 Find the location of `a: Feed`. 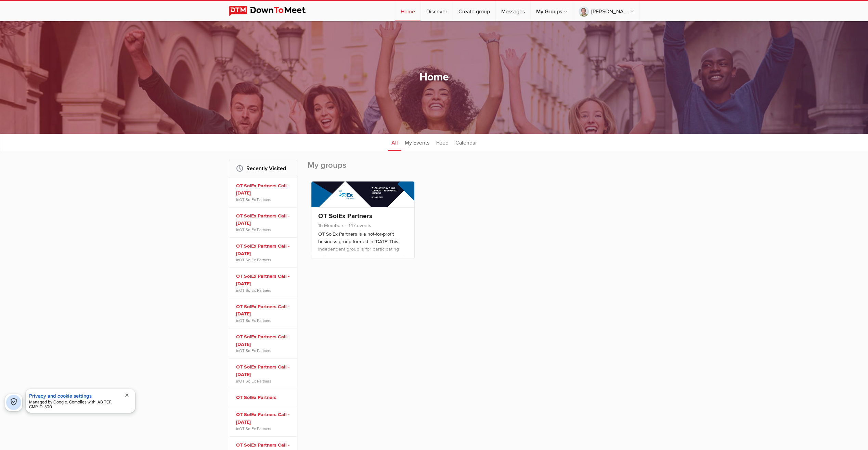

a: Feed is located at coordinates (442, 142).